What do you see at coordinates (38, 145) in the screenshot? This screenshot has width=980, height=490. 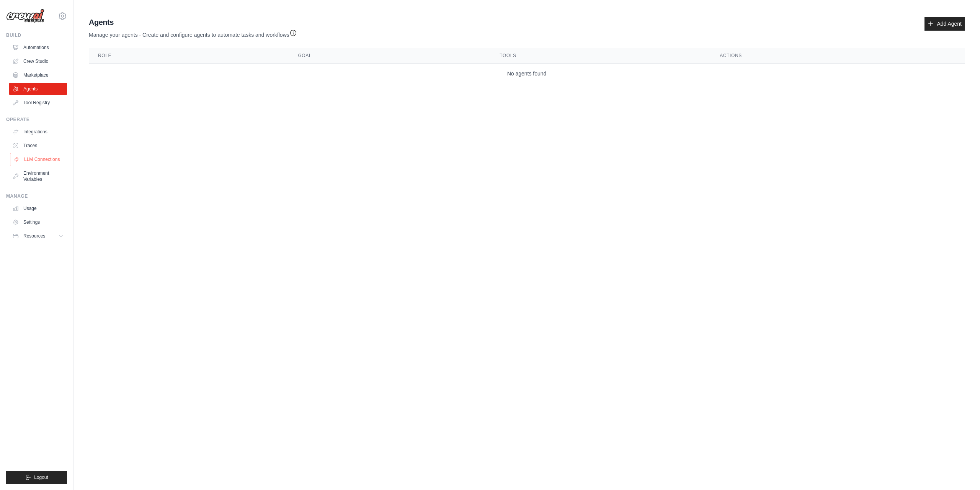 I see `a: Traces` at bounding box center [38, 145].